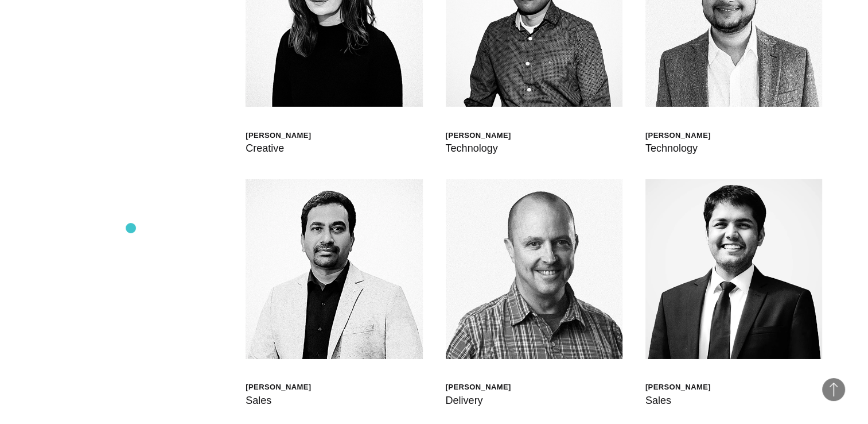 The image size is (868, 424). What do you see at coordinates (478, 400) in the screenshot?
I see `div: Delivery` at bounding box center [478, 400].